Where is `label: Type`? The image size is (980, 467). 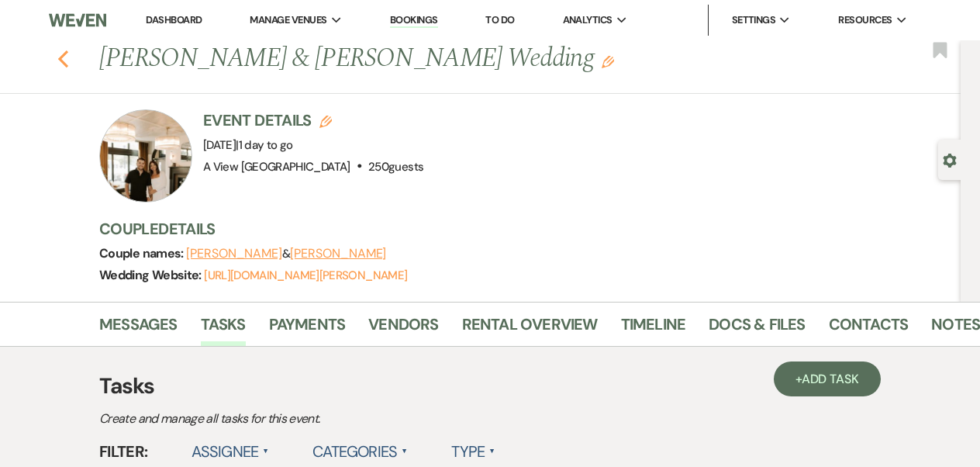
label: Type is located at coordinates (473, 451).